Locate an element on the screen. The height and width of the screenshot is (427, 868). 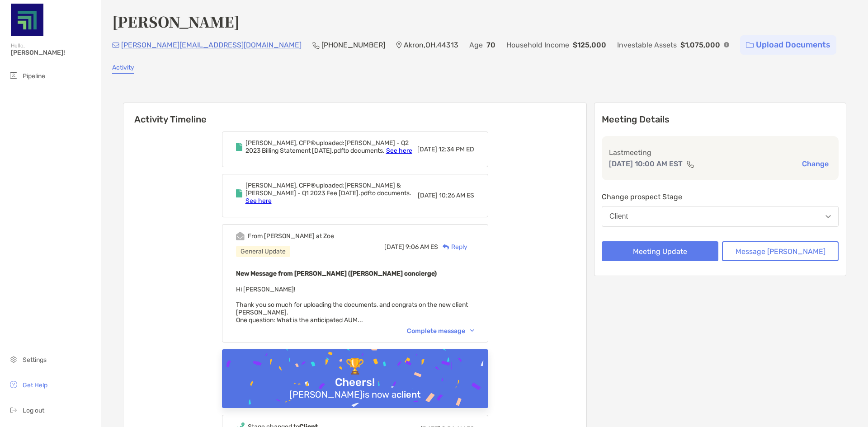
span: Log out is located at coordinates (33, 411).